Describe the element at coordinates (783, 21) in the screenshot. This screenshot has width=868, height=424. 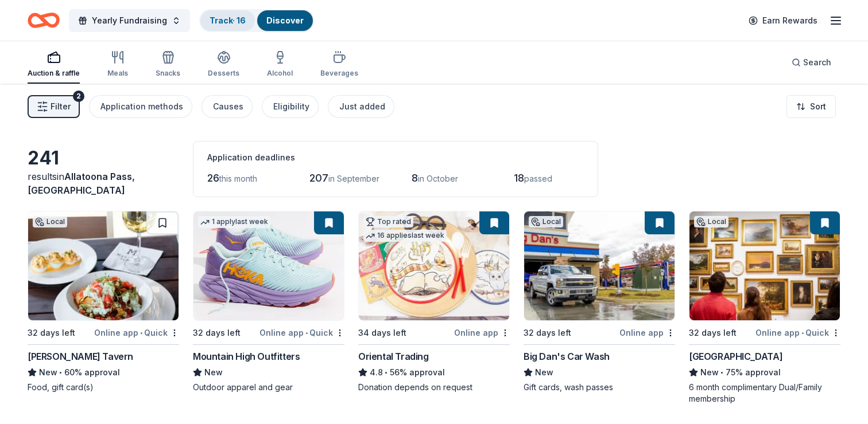
I see `a: Earn Rewards` at that location.